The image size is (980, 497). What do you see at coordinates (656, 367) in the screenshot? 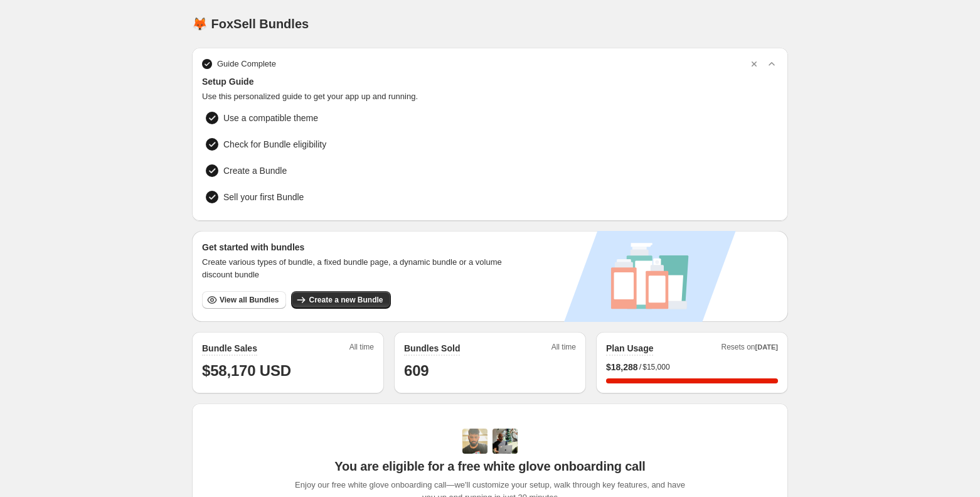
I see `span: $15,000` at bounding box center [656, 367].